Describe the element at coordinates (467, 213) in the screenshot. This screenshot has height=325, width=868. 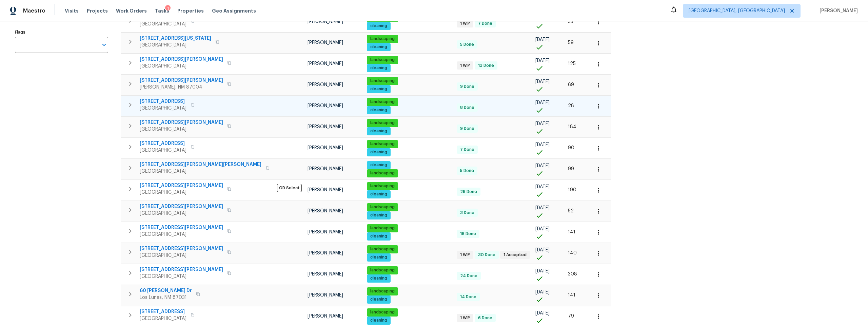
I see `span: 3 Done` at that location.